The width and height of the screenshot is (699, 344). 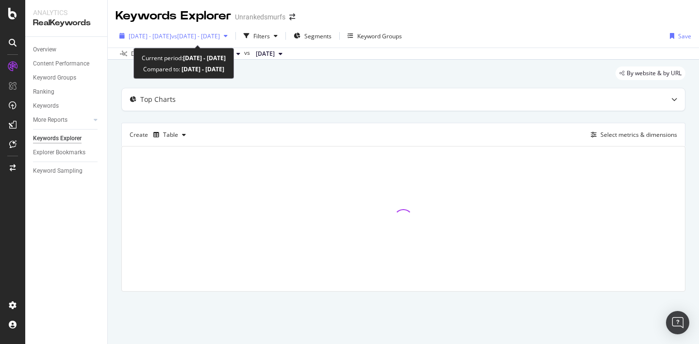 I want to click on div: Table, so click(x=170, y=135).